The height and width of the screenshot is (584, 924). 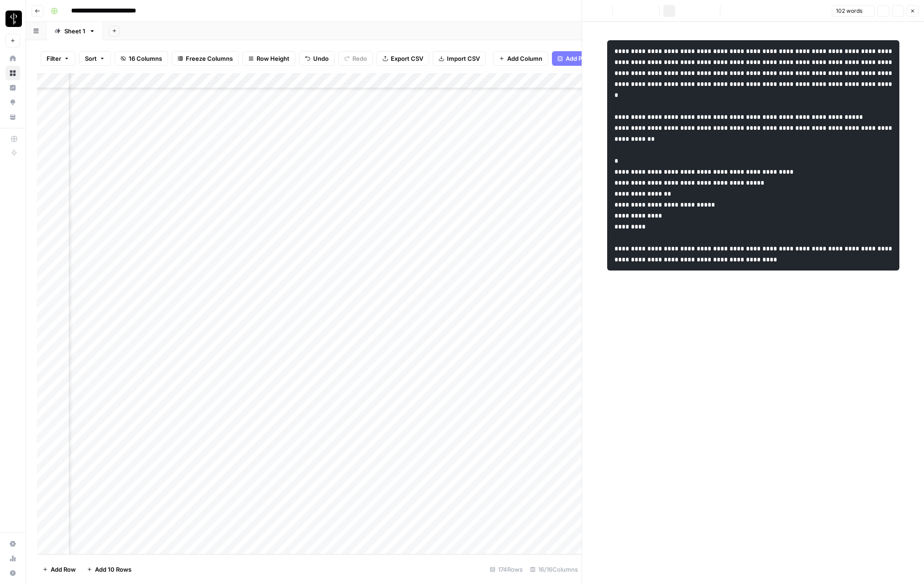 What do you see at coordinates (113, 569) in the screenshot?
I see `span: Add 10 Rows` at bounding box center [113, 569].